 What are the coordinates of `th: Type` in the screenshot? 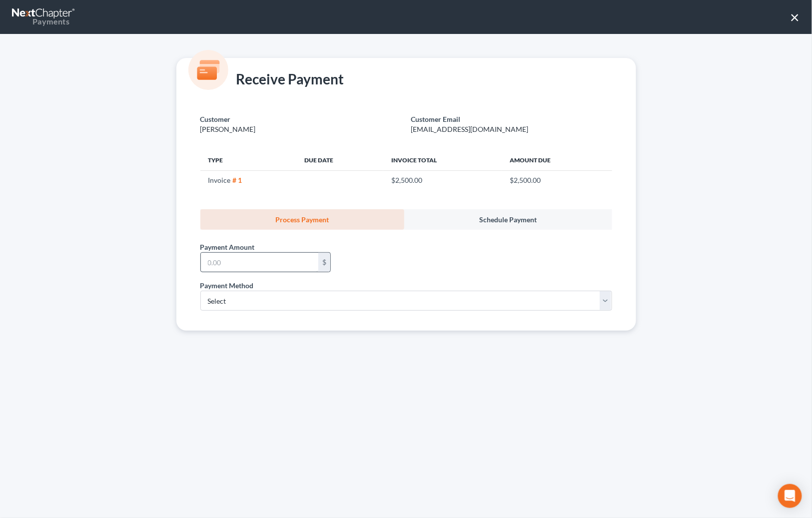 It's located at (249, 160).